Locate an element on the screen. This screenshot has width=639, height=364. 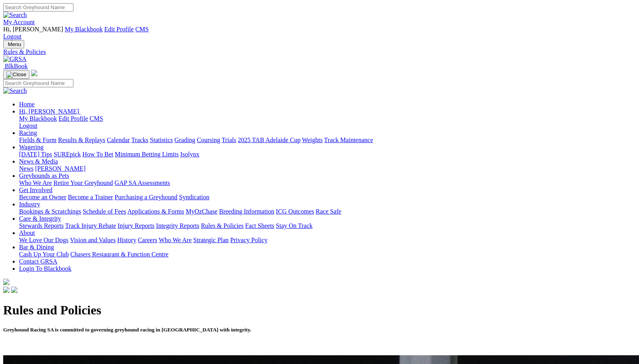
a: Contact GRSA is located at coordinates (38, 261).